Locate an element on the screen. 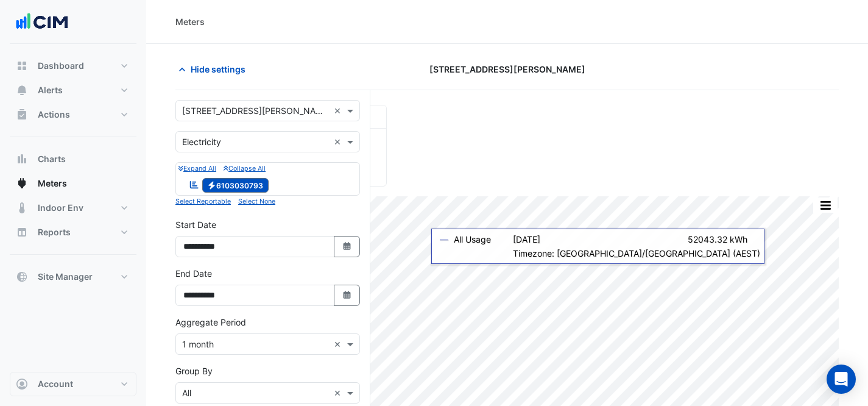 The width and height of the screenshot is (868, 406). small: Collapse All is located at coordinates (244, 168).